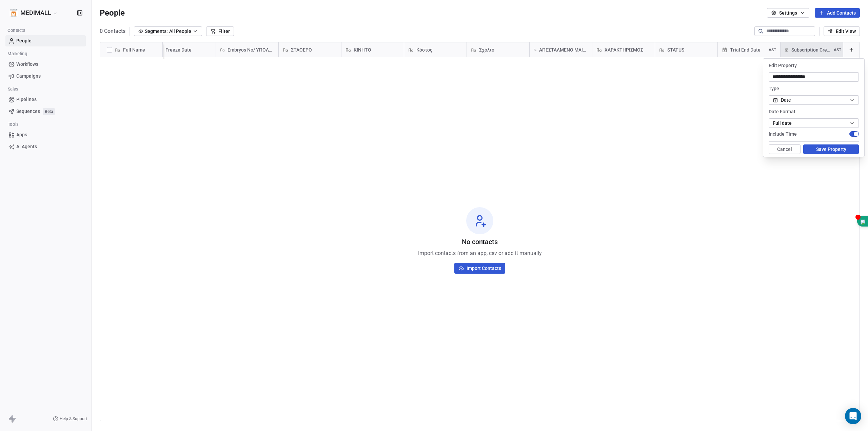 The image size is (868, 431). I want to click on span: Include Time, so click(782, 134).